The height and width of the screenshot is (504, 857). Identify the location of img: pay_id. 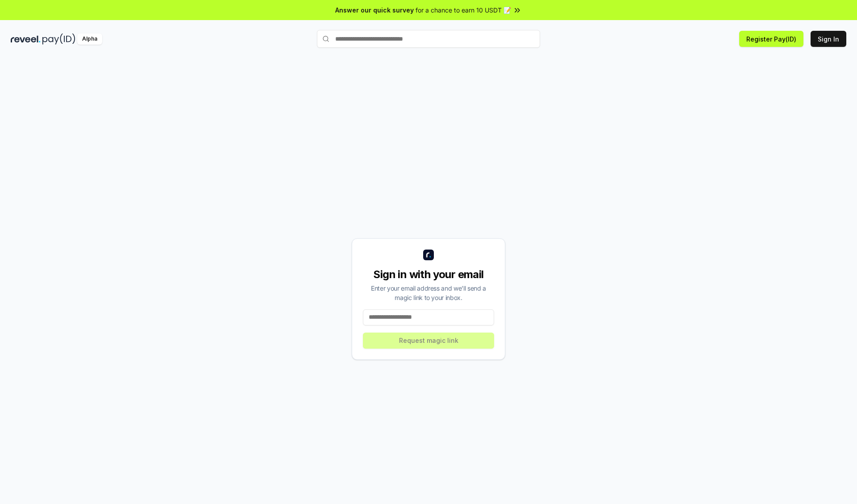
(59, 39).